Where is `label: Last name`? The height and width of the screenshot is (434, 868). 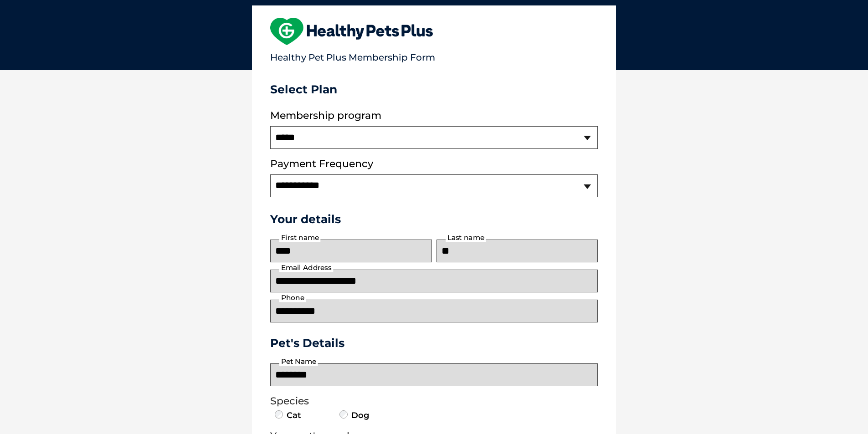 label: Last name is located at coordinates (466, 237).